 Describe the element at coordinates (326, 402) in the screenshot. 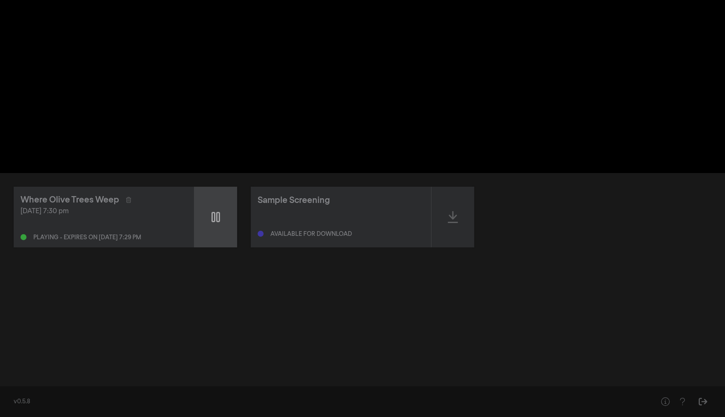

I see `div: v0.5.8` at that location.